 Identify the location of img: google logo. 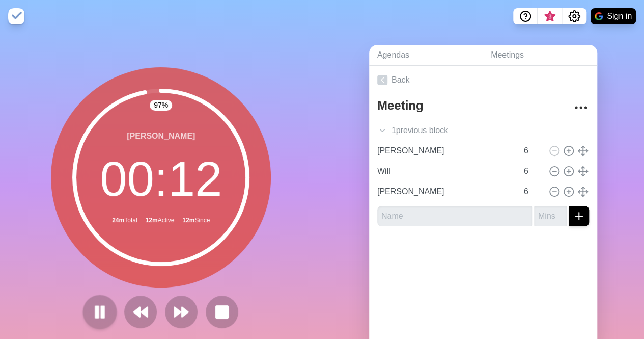
(599, 16).